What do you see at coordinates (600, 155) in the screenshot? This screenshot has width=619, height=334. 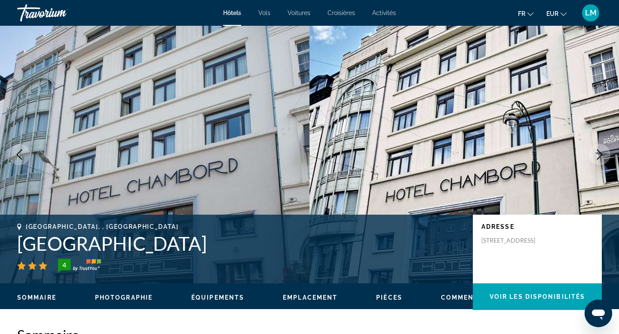 I see `button: Next image` at bounding box center [600, 155].